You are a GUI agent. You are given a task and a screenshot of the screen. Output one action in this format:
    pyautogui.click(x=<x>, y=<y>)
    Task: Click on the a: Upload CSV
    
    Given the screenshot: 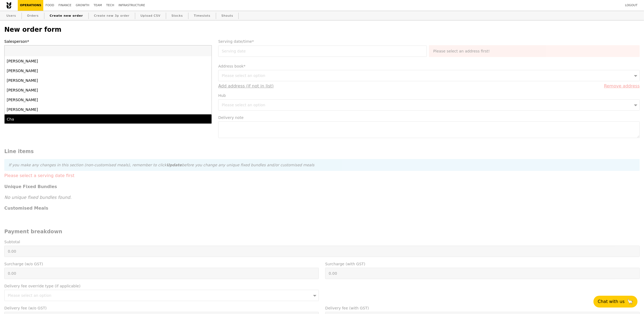 What is the action you would take?
    pyautogui.click(x=150, y=16)
    